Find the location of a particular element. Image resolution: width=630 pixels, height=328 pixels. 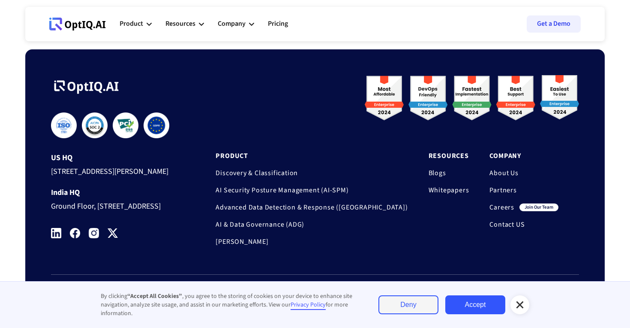

a: Partners is located at coordinates (524, 190).